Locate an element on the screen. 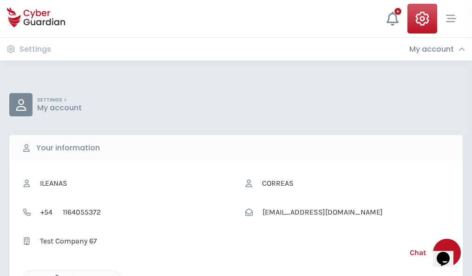  input: Telephone is located at coordinates (142, 212).